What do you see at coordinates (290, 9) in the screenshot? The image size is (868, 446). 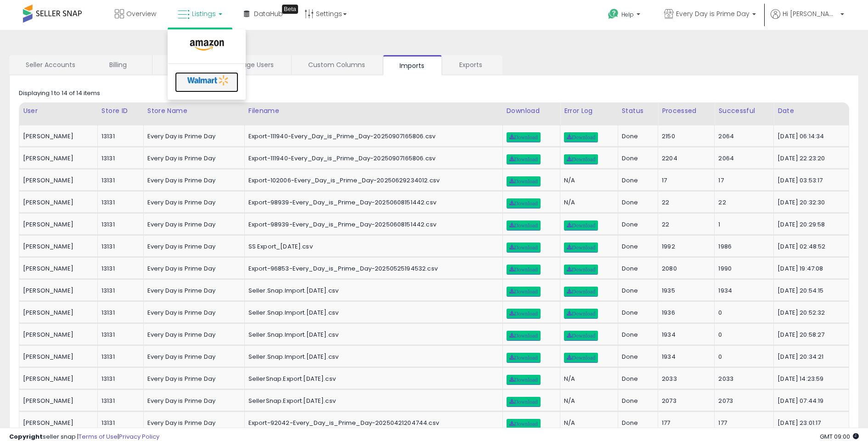 I see `div: Tooltip anchor` at bounding box center [290, 9].